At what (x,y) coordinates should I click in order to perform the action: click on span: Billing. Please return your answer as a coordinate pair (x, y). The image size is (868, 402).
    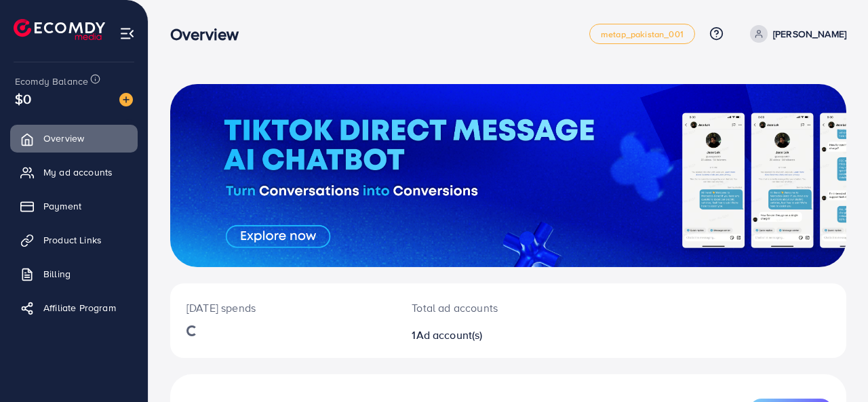
    Looking at the image, I should click on (57, 274).